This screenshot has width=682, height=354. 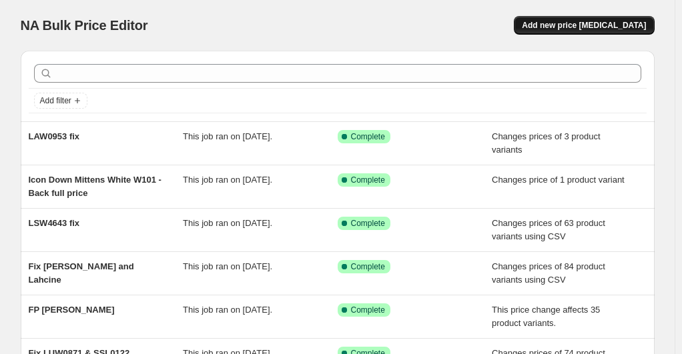 What do you see at coordinates (558, 179) in the screenshot?
I see `span: Changes price of 1 product variant` at bounding box center [558, 179].